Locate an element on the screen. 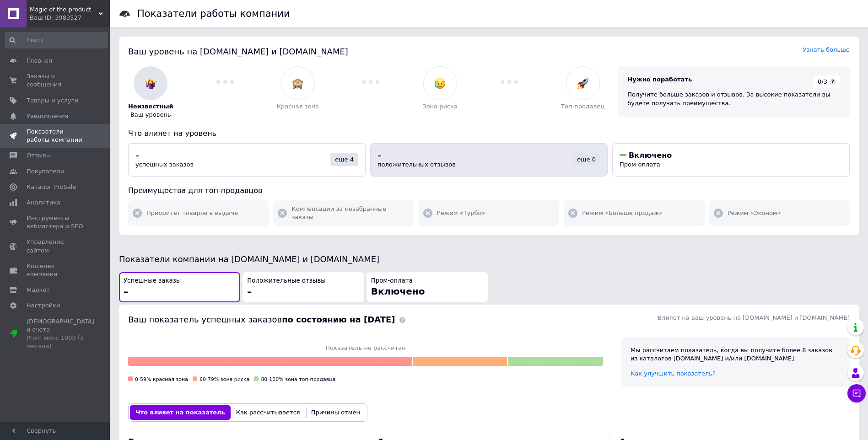  span: Управление сайтом is located at coordinates (56, 246).